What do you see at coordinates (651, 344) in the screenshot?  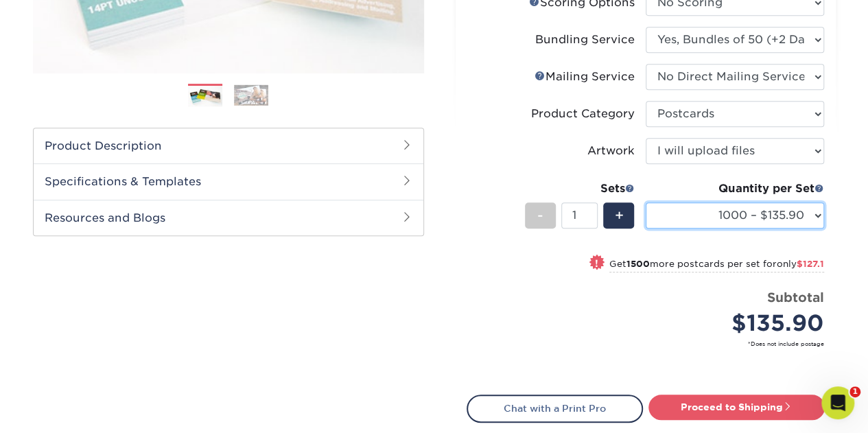 I see `small: *Does not include postage` at bounding box center [651, 344].